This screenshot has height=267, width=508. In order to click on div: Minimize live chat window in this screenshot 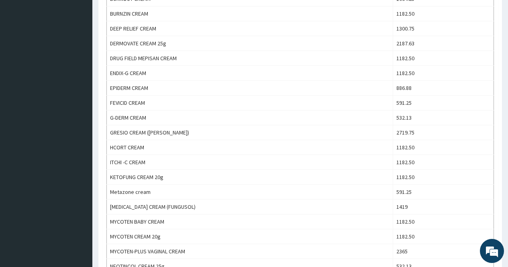, I will do `click(141, 14)`.